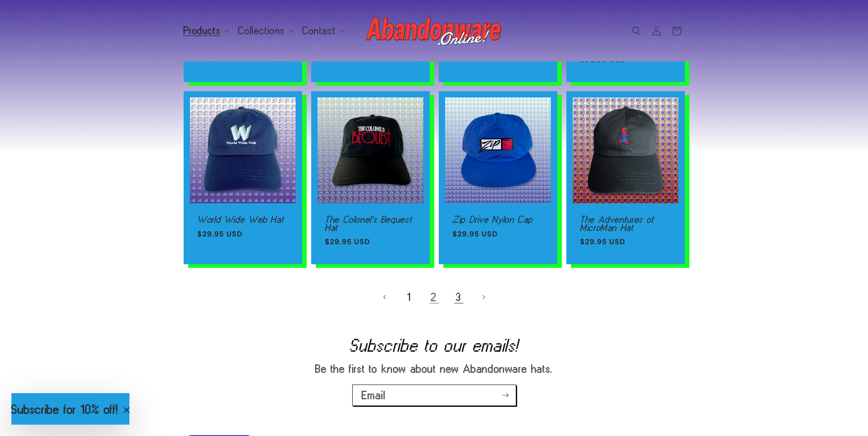 This screenshot has height=436, width=868. Describe the element at coordinates (370, 223) in the screenshot. I see `a: The Colonel's Bequest Hat` at that location.